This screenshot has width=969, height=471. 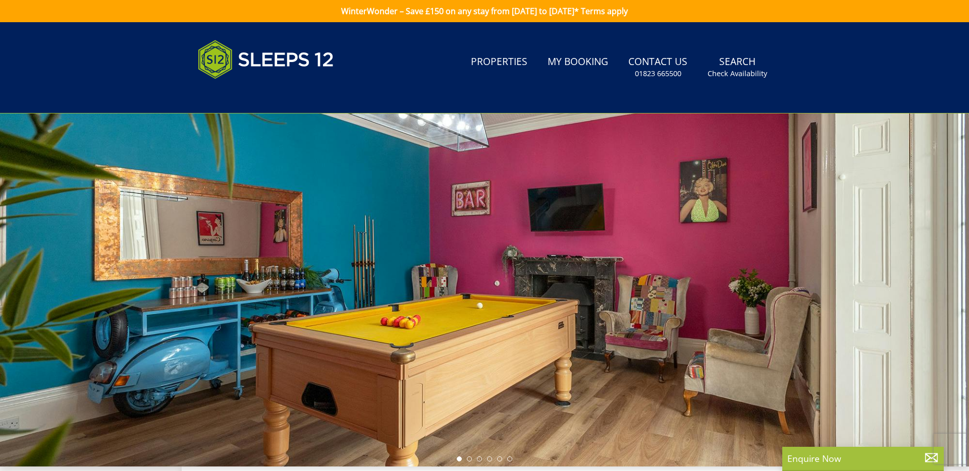 What do you see at coordinates (657, 67) in the screenshot?
I see `a: Contact Us01823 665500` at bounding box center [657, 67].